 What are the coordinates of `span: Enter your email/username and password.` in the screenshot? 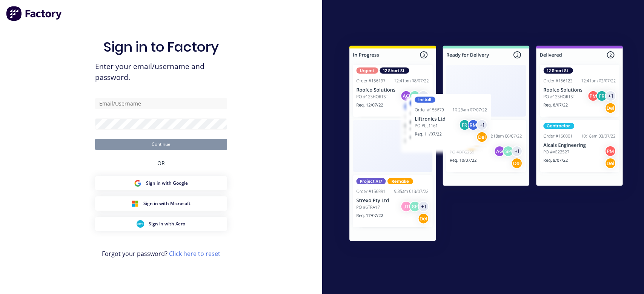 It's located at (161, 72).